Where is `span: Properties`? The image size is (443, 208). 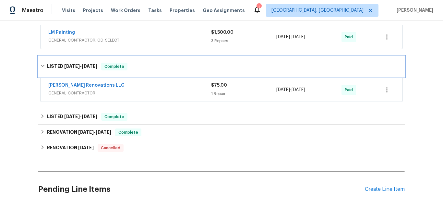 span: Properties is located at coordinates (182, 10).